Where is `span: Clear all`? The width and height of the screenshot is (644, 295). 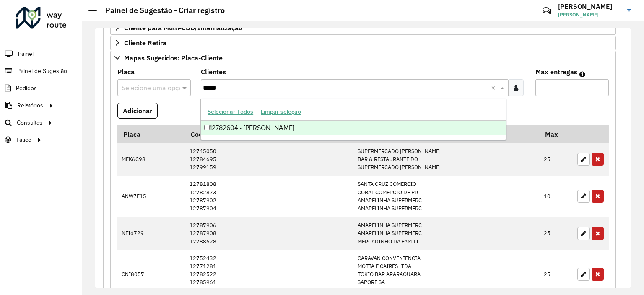 span: Clear all is located at coordinates (494, 88).